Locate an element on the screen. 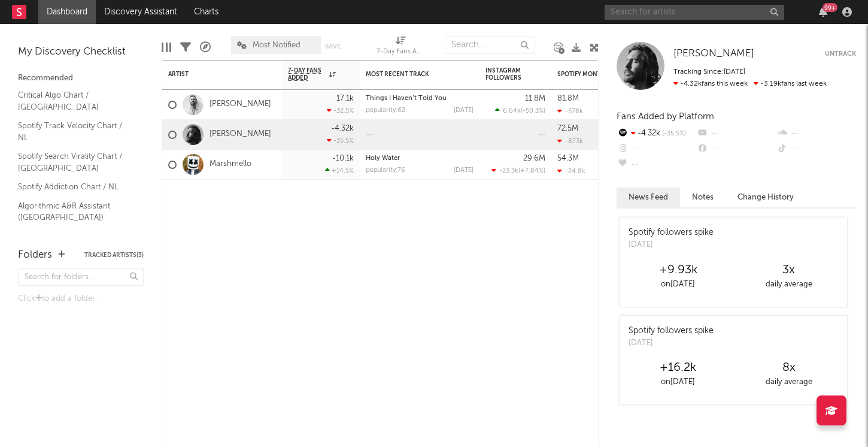 The height and width of the screenshot is (447, 868). span: Most Notified is located at coordinates (277, 45).